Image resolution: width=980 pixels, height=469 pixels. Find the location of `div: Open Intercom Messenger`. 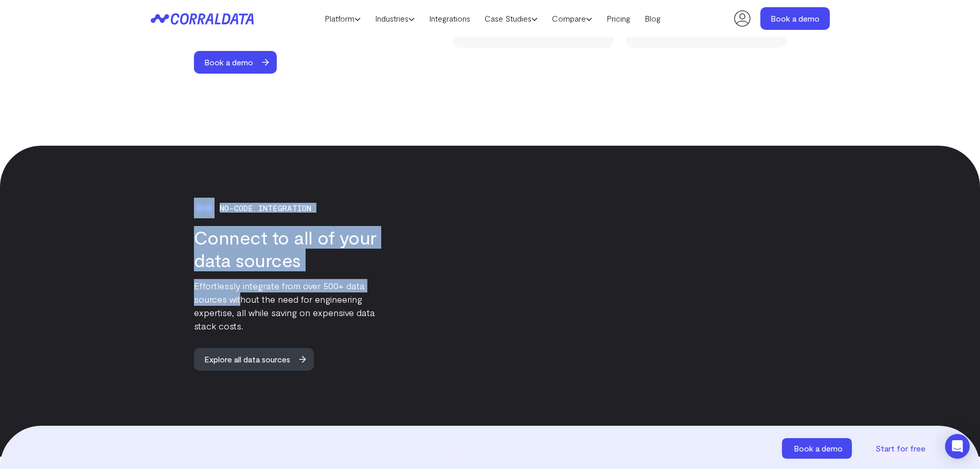

div: Open Intercom Messenger is located at coordinates (957, 446).